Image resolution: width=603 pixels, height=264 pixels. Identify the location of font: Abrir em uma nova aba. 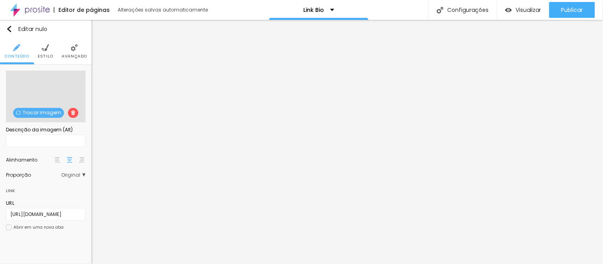
(39, 227).